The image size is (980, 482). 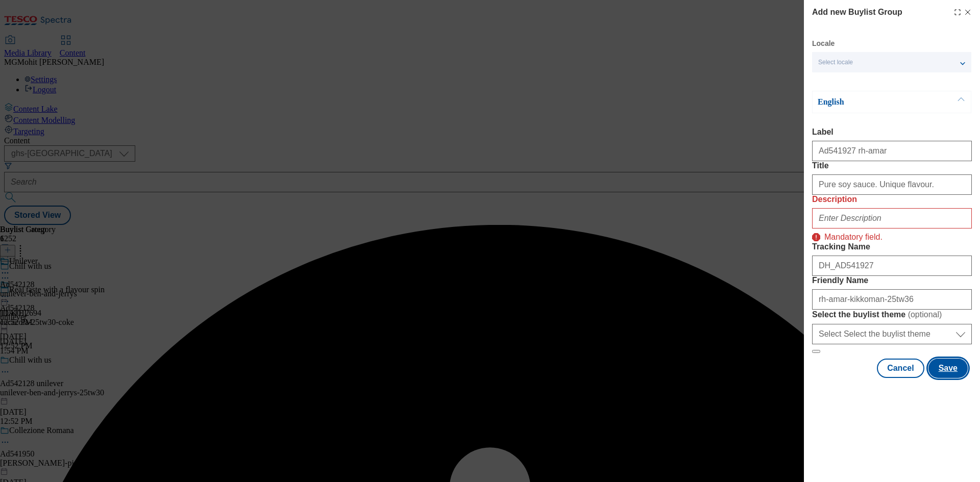 I want to click on input: Enter Description, so click(x=892, y=218).